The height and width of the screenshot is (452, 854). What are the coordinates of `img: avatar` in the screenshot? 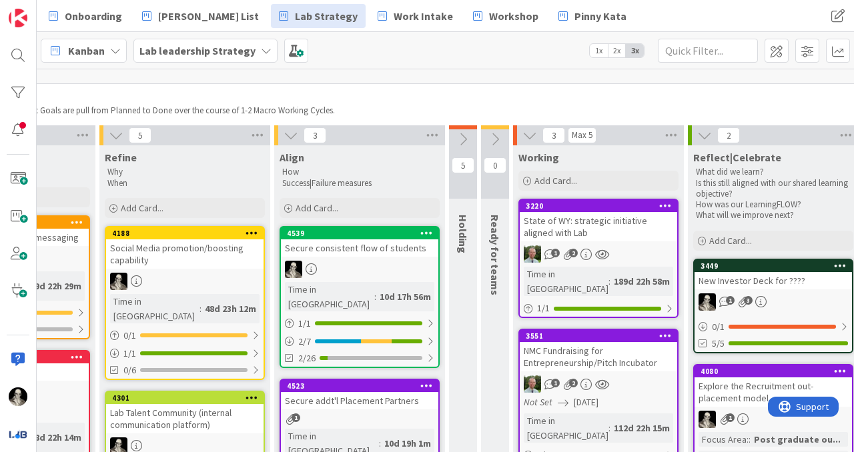 It's located at (18, 434).